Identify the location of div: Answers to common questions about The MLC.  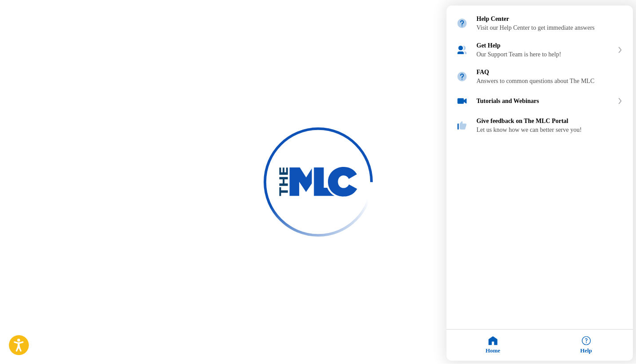
(550, 81).